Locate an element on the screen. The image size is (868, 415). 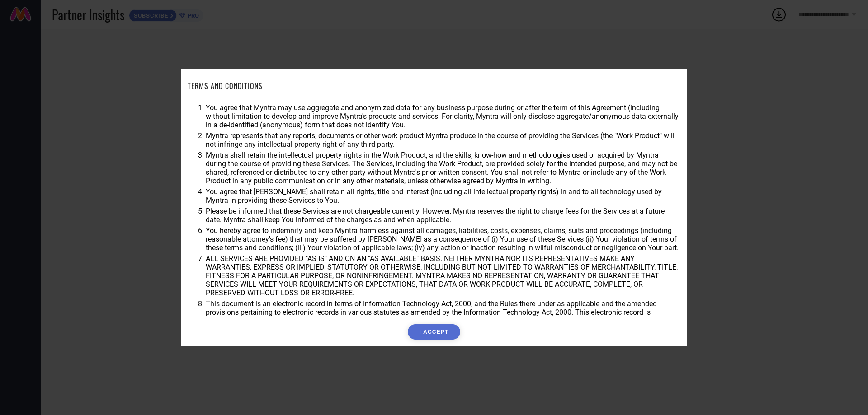
li: ALL SERVICES ARE PROVIDED "AS IS" AND ON AN "AS AVAILABLE" BASIS. NEITHER MYNTRA NOR ITS REPRESEN... is located at coordinates (443, 275).